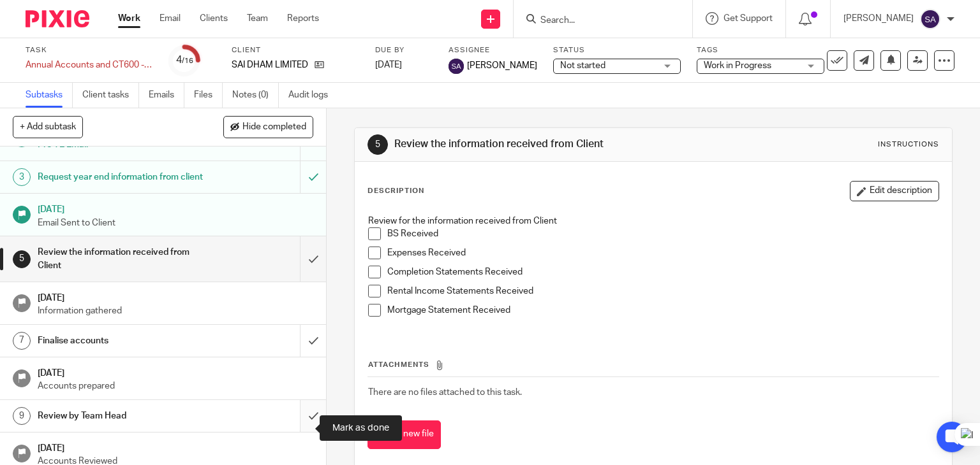  What do you see at coordinates (121, 341) in the screenshot?
I see `h1: Finalise accounts` at bounding box center [121, 341].